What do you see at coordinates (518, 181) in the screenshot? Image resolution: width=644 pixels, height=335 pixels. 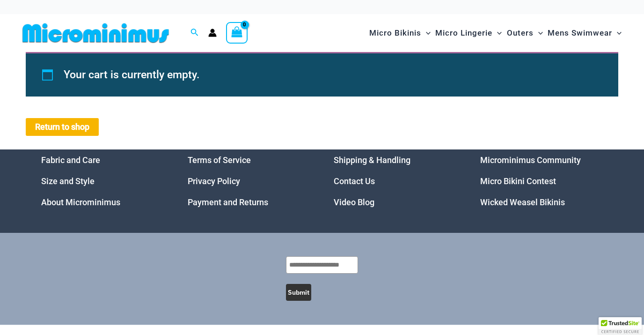 I see `a: Micro Bikini Contest` at bounding box center [518, 181].